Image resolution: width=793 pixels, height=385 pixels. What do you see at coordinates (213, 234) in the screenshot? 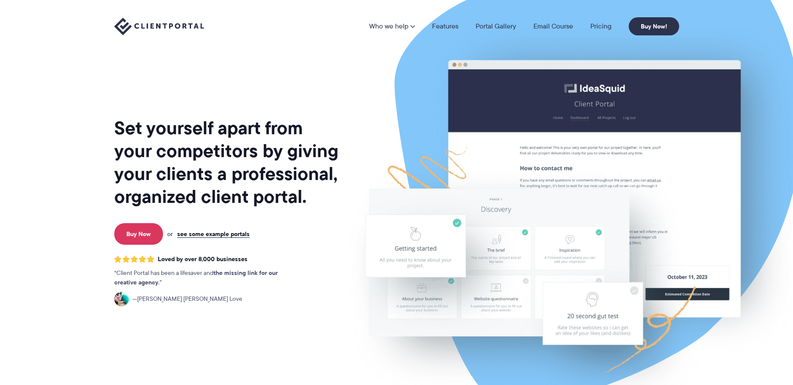
I see `a: see some example portals` at bounding box center [213, 234].